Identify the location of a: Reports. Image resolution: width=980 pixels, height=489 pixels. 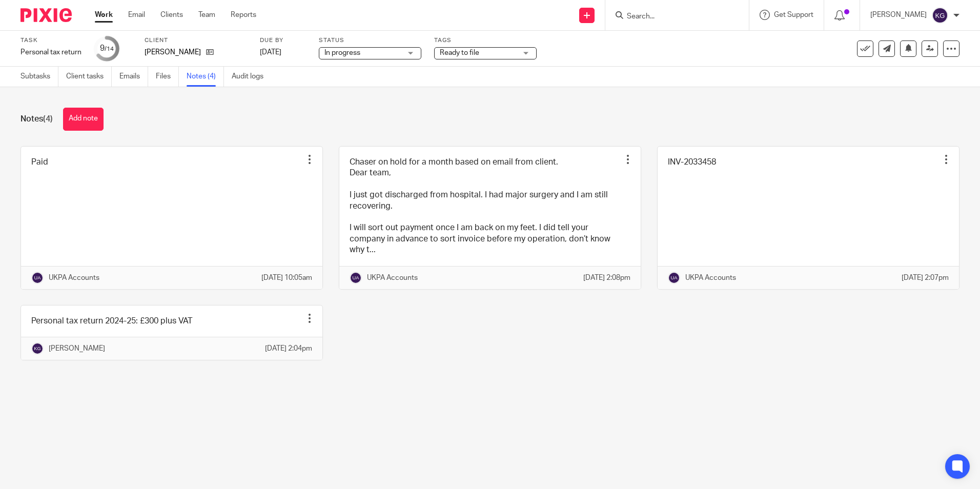
(243, 15).